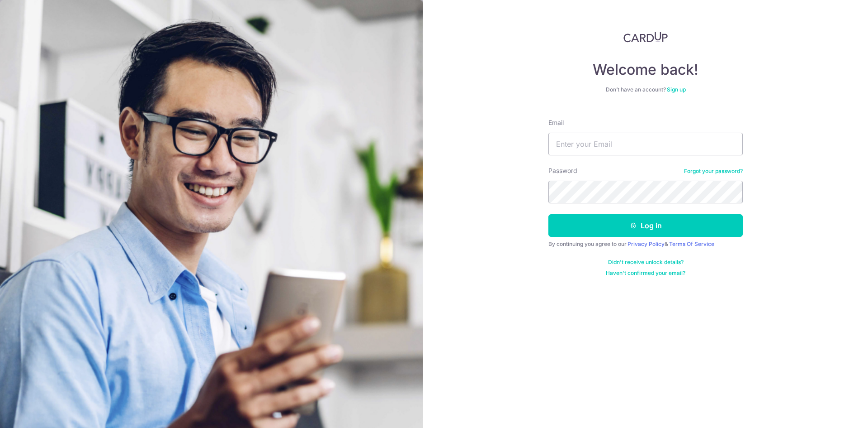 The height and width of the screenshot is (428, 868). I want to click on a: Forgot your password?, so click(713, 171).